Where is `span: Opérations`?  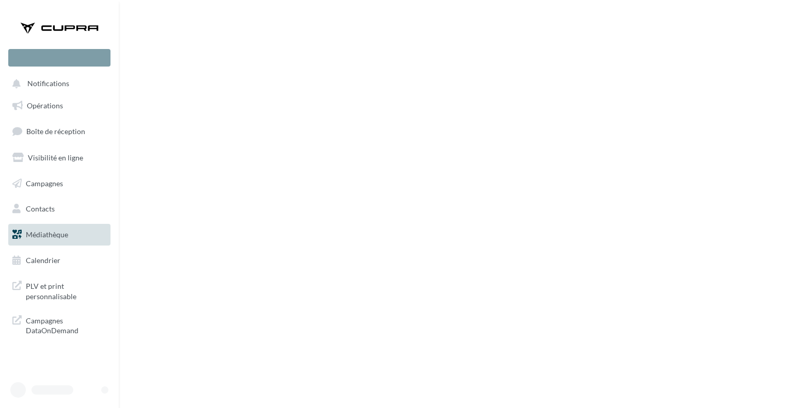 span: Opérations is located at coordinates (45, 105).